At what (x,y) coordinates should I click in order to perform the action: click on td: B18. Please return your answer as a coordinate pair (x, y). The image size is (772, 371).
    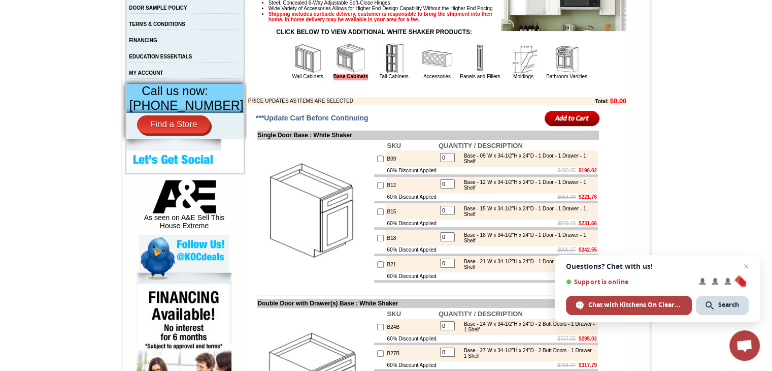
    Looking at the image, I should click on (412, 238).